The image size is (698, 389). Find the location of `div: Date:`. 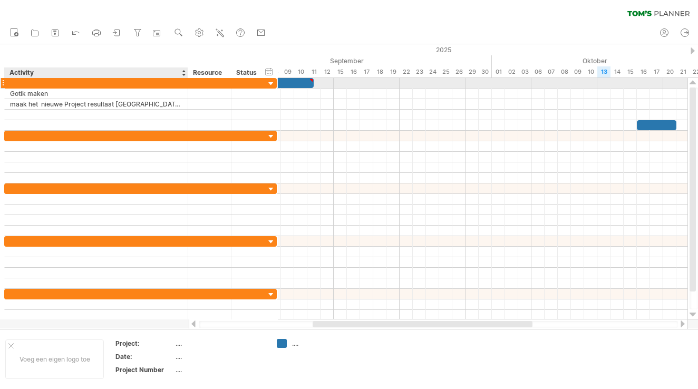

div: Date: is located at coordinates (144, 356).